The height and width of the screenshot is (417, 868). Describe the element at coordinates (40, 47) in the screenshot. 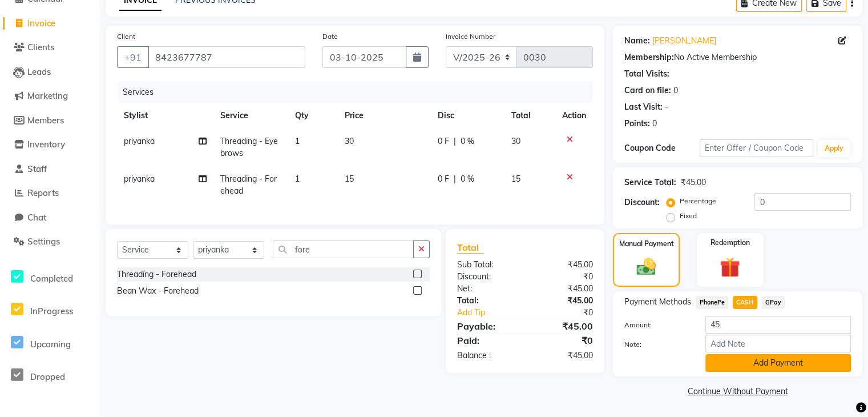

I see `span: Clients` at that location.